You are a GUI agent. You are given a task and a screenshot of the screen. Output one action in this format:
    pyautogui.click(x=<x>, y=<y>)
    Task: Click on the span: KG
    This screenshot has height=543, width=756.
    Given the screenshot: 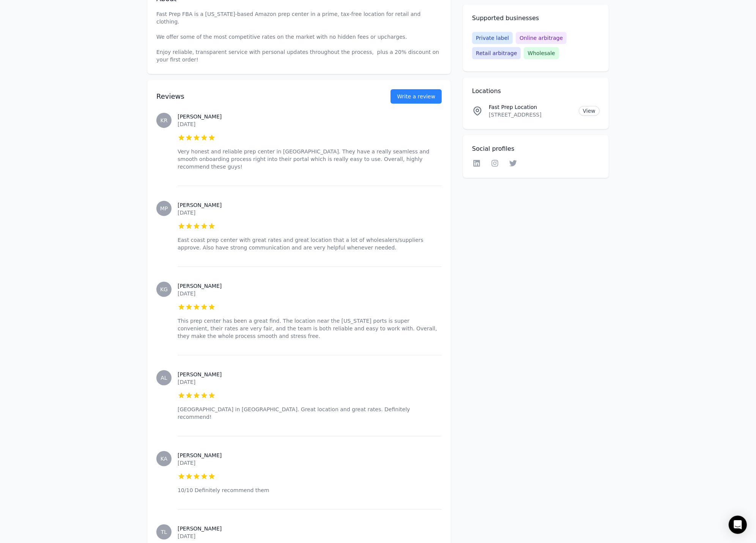 What is the action you would take?
    pyautogui.click(x=164, y=290)
    